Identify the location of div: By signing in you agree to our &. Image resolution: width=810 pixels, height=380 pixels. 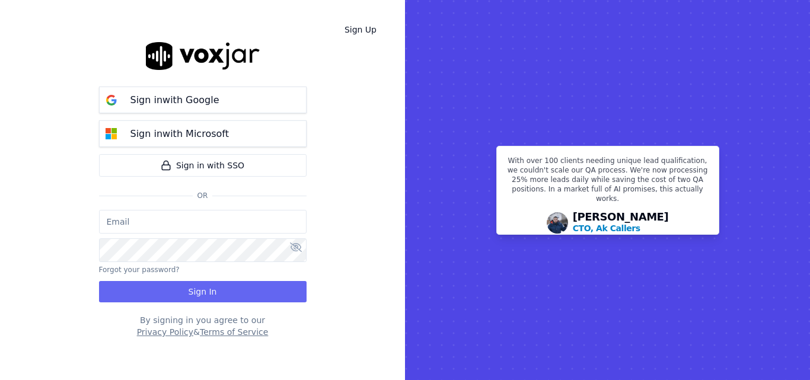
(203, 326).